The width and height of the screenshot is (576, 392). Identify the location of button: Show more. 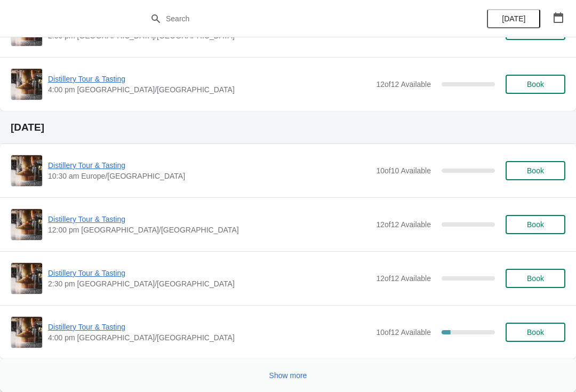
(288, 375).